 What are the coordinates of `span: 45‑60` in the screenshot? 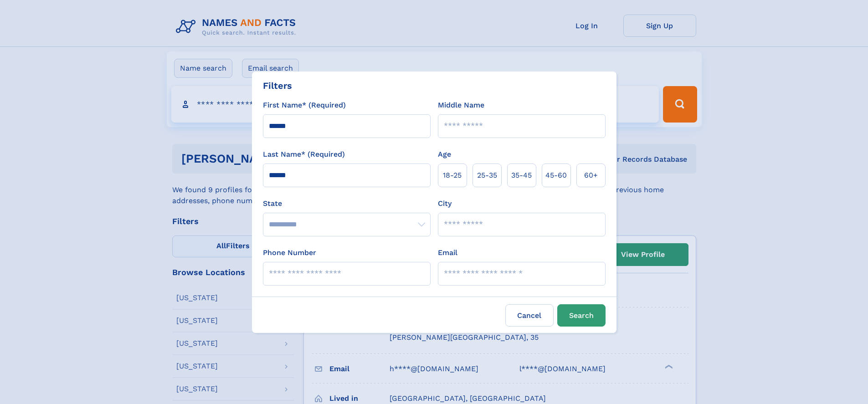 It's located at (556, 175).